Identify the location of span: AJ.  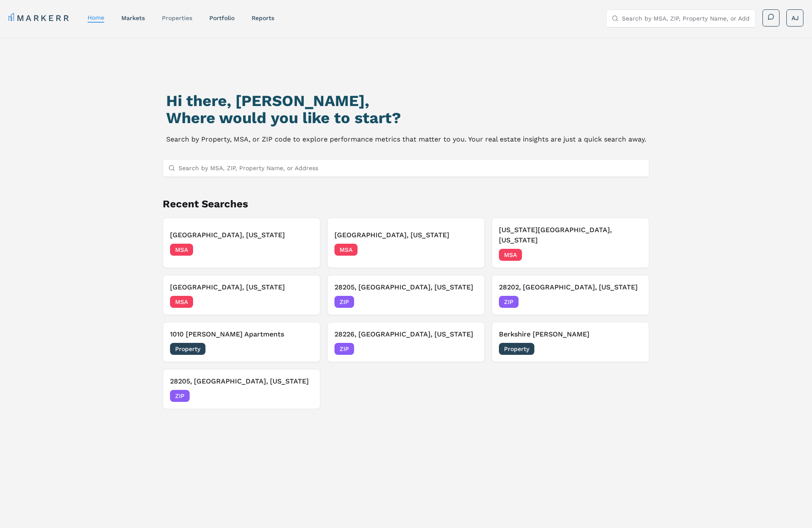
(795, 18).